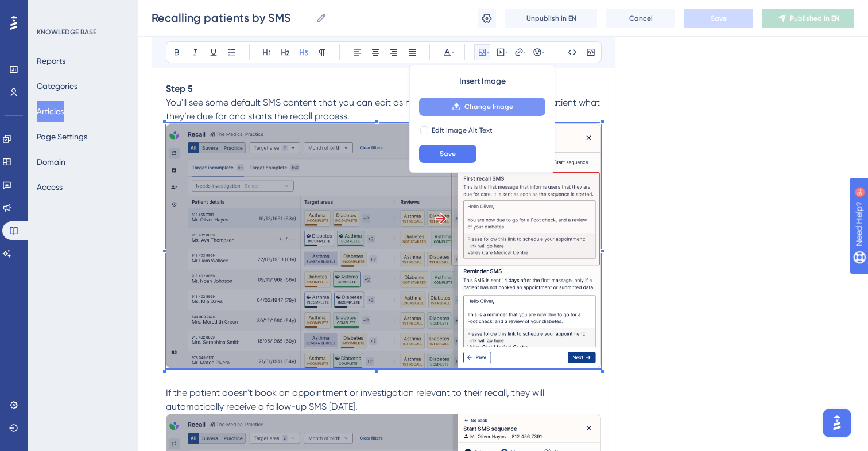 The height and width of the screenshot is (451, 868). I want to click on button: Reports, so click(51, 61).